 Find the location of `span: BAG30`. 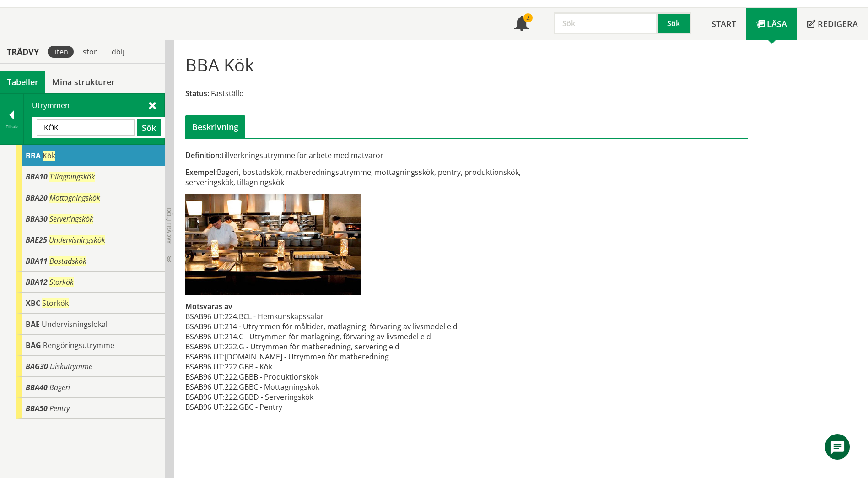

span: BAG30 is located at coordinates (37, 366).